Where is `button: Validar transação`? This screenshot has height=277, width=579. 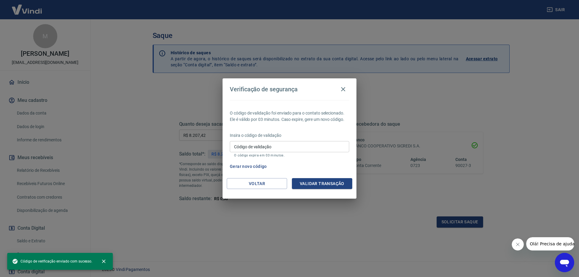
button: Validar transação is located at coordinates (322, 184).